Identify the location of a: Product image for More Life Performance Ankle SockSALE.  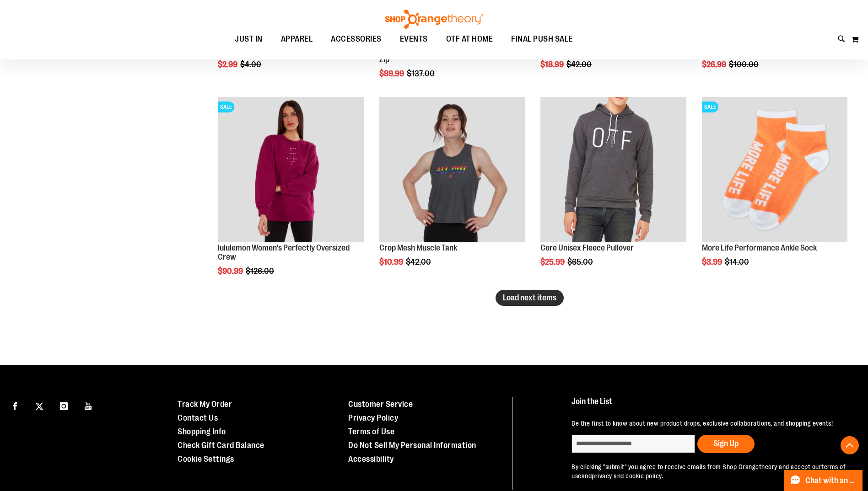
(774, 170).